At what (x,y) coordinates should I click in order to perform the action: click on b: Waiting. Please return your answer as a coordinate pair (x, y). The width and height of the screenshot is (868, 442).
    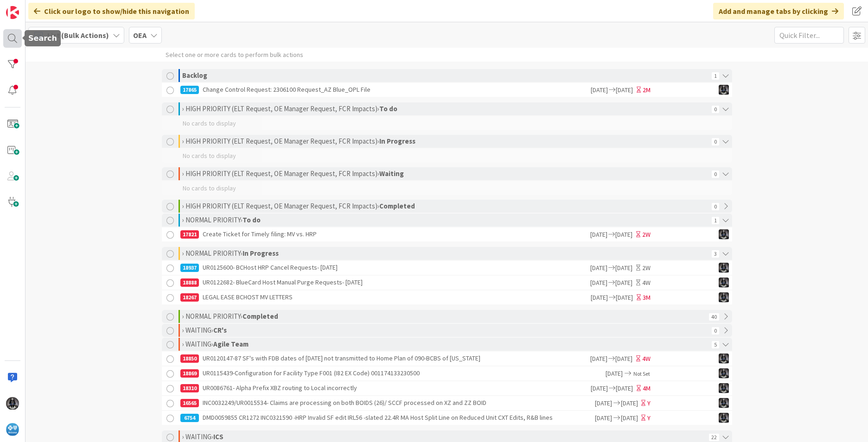
    Looking at the image, I should click on (391, 173).